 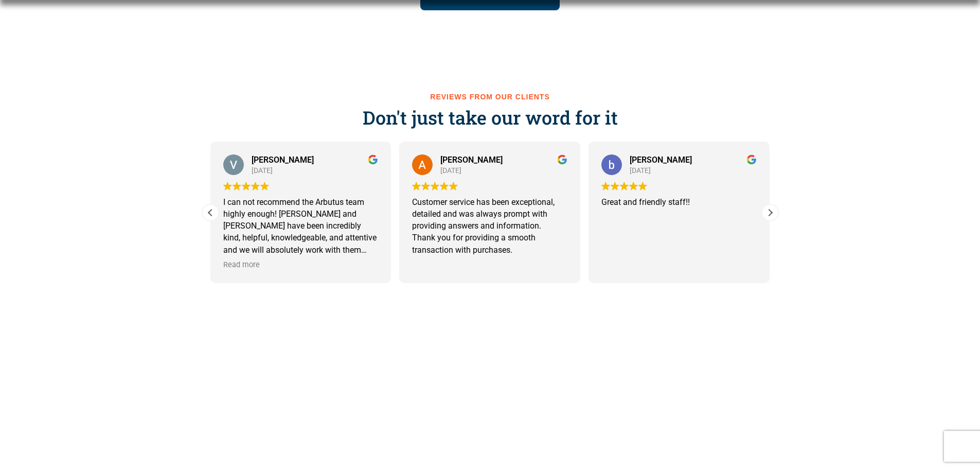 What do you see at coordinates (490, 226) in the screenshot?
I see `div: Customer service has been exceptional, detailed and was always prompt with providing answers and ...` at bounding box center [490, 226].